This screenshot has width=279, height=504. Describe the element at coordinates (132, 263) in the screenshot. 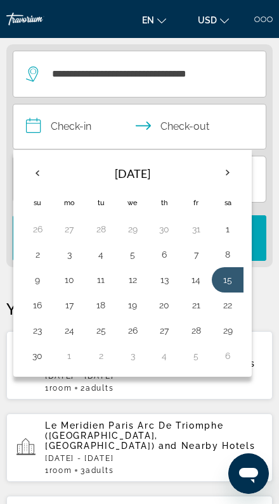

I see `table: Left calendar grid` at that location.